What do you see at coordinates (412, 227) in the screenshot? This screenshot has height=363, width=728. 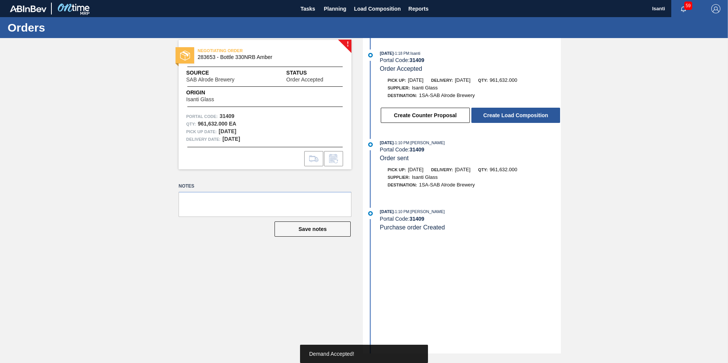 I see `span: Purchase order Created` at bounding box center [412, 227].